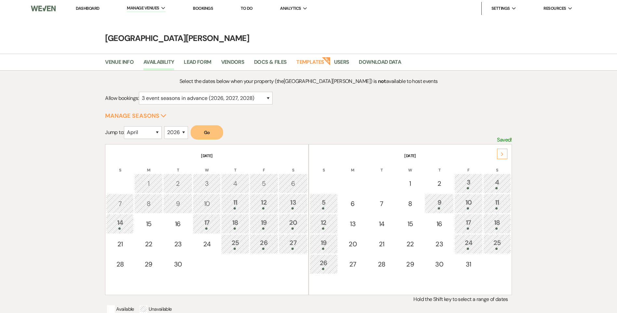 This screenshot has height=313, width=617. What do you see at coordinates (326, 61) in the screenshot?
I see `strong: New` at bounding box center [326, 61].